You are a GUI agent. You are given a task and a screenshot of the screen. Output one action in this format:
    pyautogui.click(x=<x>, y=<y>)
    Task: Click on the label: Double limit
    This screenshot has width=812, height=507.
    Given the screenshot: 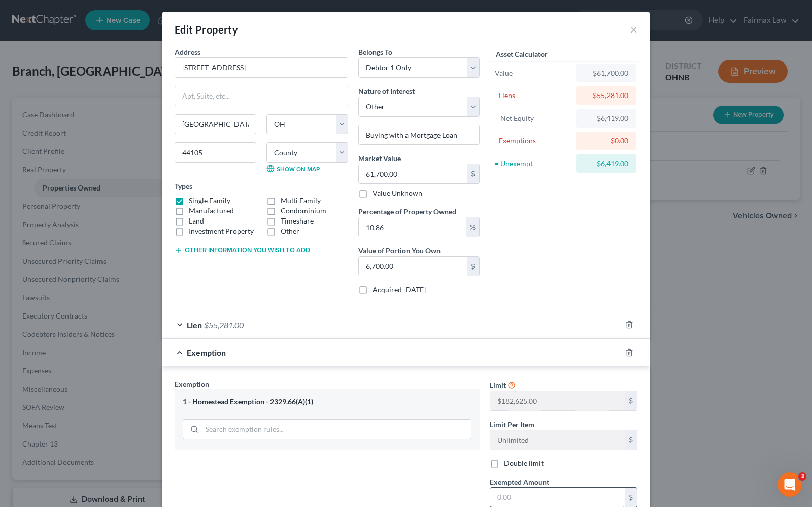 What is the action you would take?
    pyautogui.click(x=524, y=464)
    